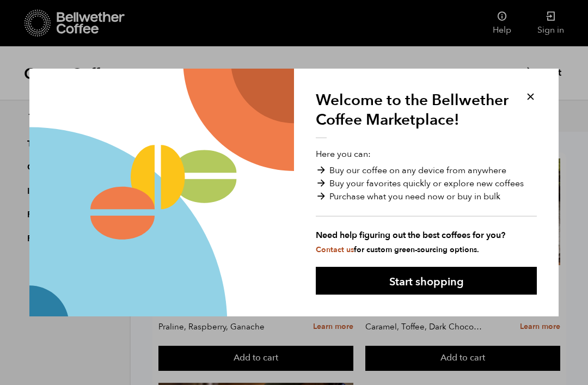 This screenshot has width=588, height=385. Describe the element at coordinates (426, 235) in the screenshot. I see `strong: Need help figuring out the best coffees for you?` at that location.